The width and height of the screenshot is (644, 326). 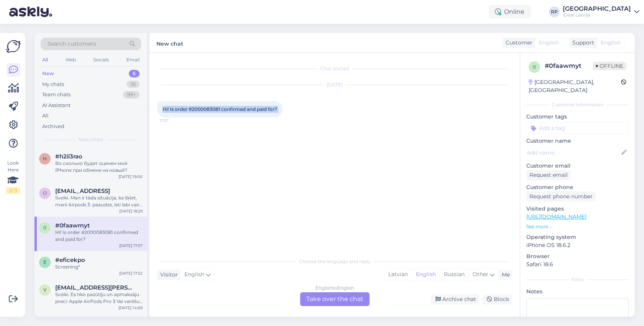 I want to click on p: iPhone OS 18.6.2, so click(x=577, y=245).